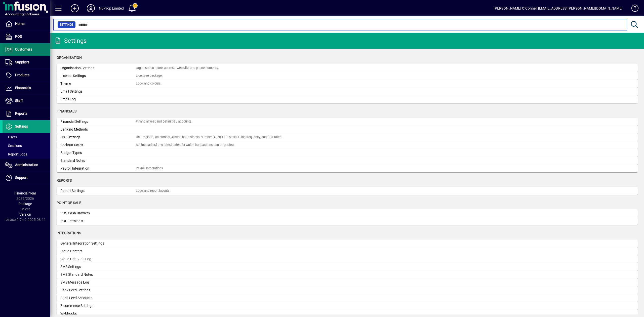  I want to click on span: Products, so click(22, 75).